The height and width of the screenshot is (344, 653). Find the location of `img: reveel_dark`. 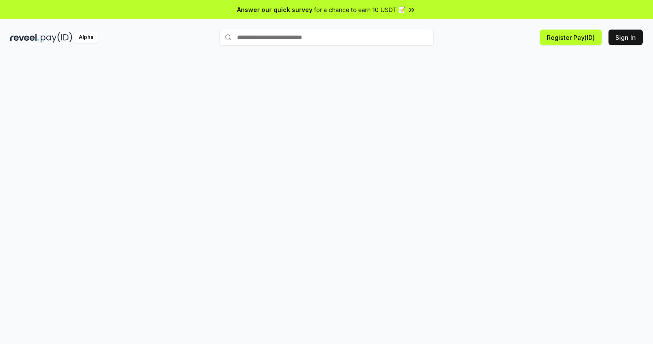

img: reveel_dark is located at coordinates (24, 37).